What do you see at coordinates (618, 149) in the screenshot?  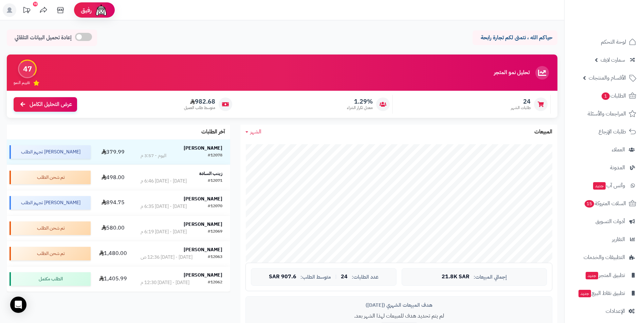 I see `span: العملاء` at bounding box center [618, 149].